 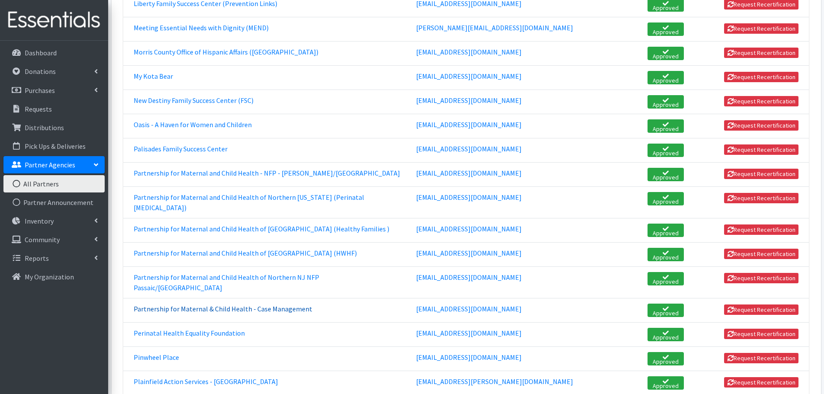 What do you see at coordinates (49, 277) in the screenshot?
I see `p: My Organization` at bounding box center [49, 277].